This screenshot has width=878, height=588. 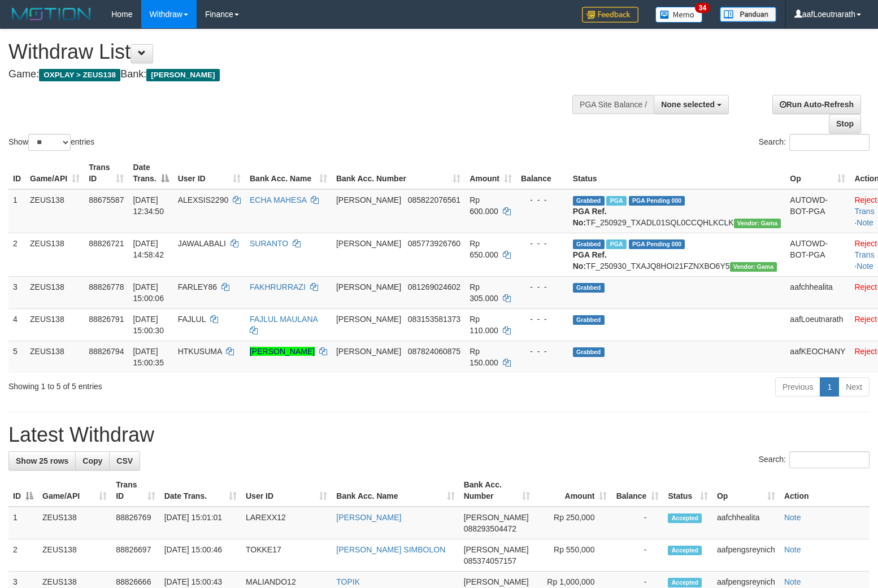 I want to click on th: Bank Acc. Number: activate to sort column ascending, so click(x=497, y=490).